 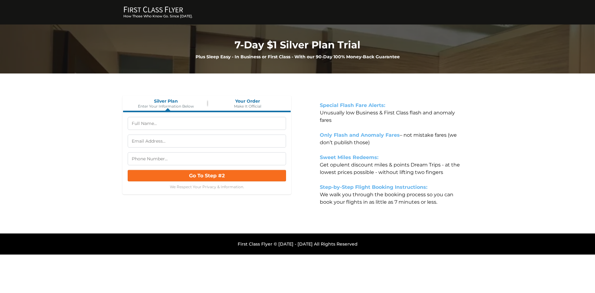 I want to click on input: Phone Number..., so click(x=207, y=159).